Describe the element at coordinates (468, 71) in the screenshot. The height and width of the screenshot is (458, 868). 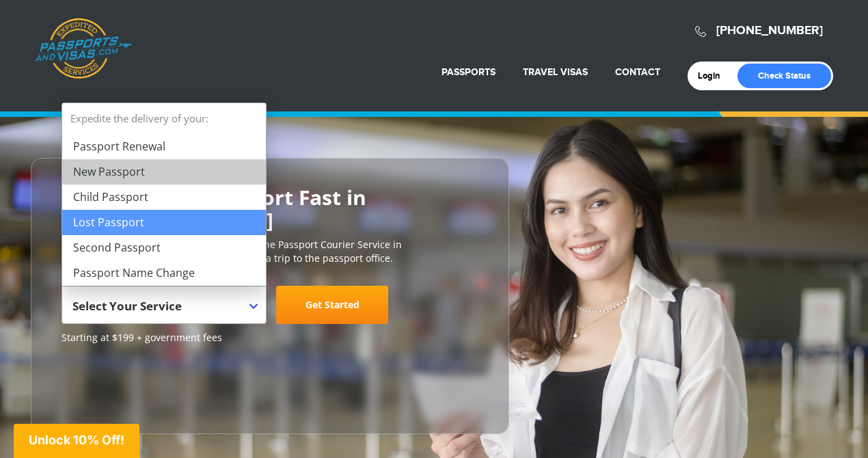
I see `a: Passports` at that location.